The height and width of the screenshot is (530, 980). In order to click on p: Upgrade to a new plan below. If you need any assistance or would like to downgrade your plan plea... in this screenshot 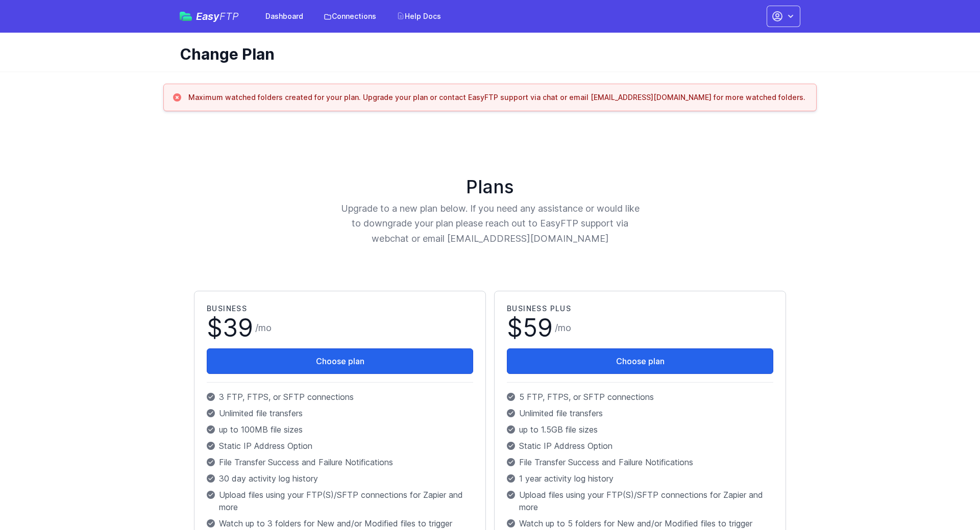, I will do `click(490, 223)`.